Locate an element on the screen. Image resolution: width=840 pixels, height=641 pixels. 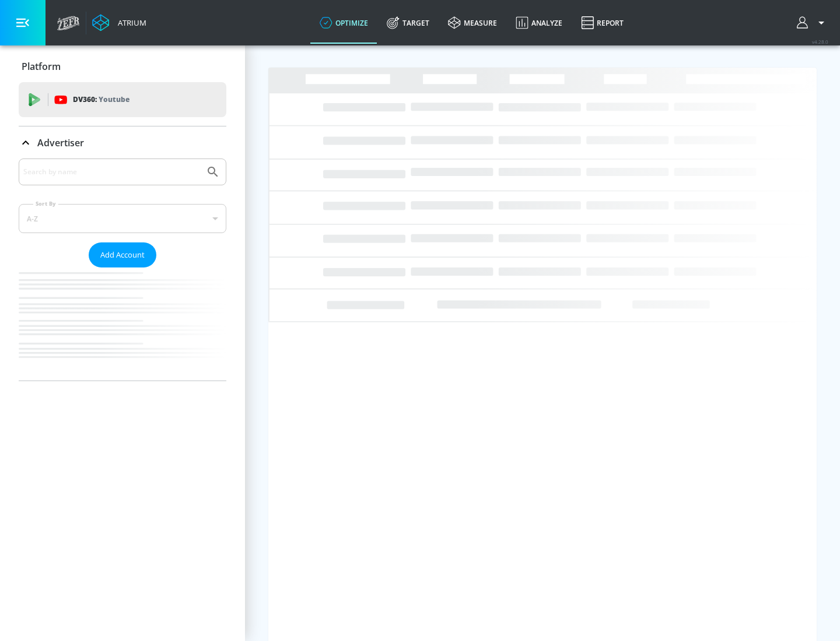
button: Add Account is located at coordinates (123, 255).